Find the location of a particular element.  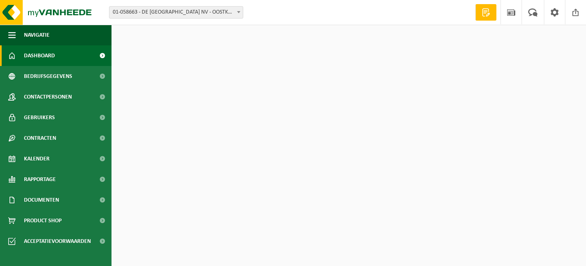

span: Kalender is located at coordinates (37, 159).